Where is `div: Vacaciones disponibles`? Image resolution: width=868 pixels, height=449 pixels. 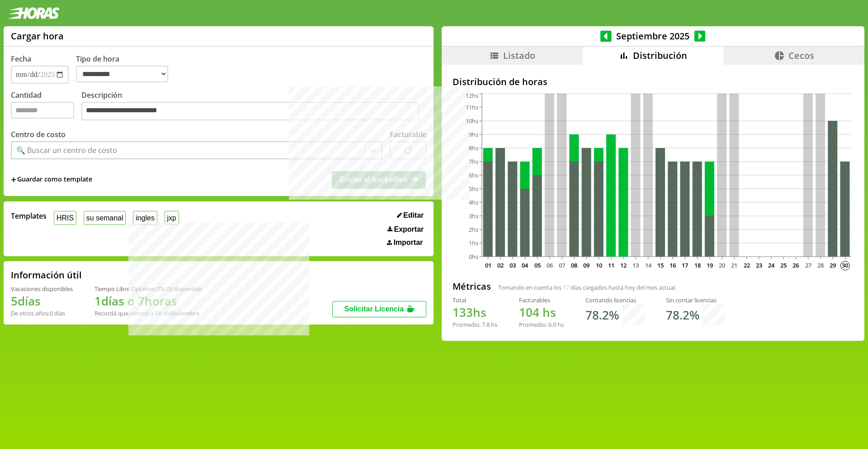 div: Vacaciones disponibles is located at coordinates (42, 289).